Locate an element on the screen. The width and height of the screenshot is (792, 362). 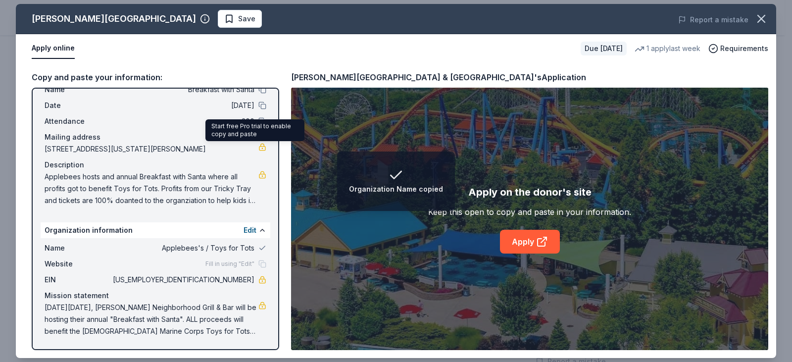
span: 300 is located at coordinates (183, 121).